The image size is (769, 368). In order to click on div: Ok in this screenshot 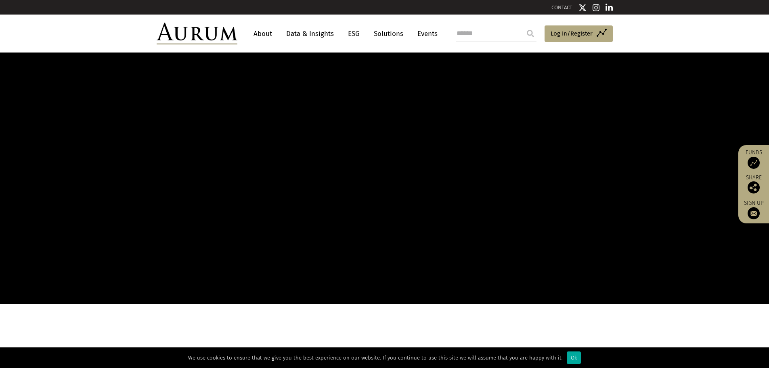, I will do `click(574, 357)`.